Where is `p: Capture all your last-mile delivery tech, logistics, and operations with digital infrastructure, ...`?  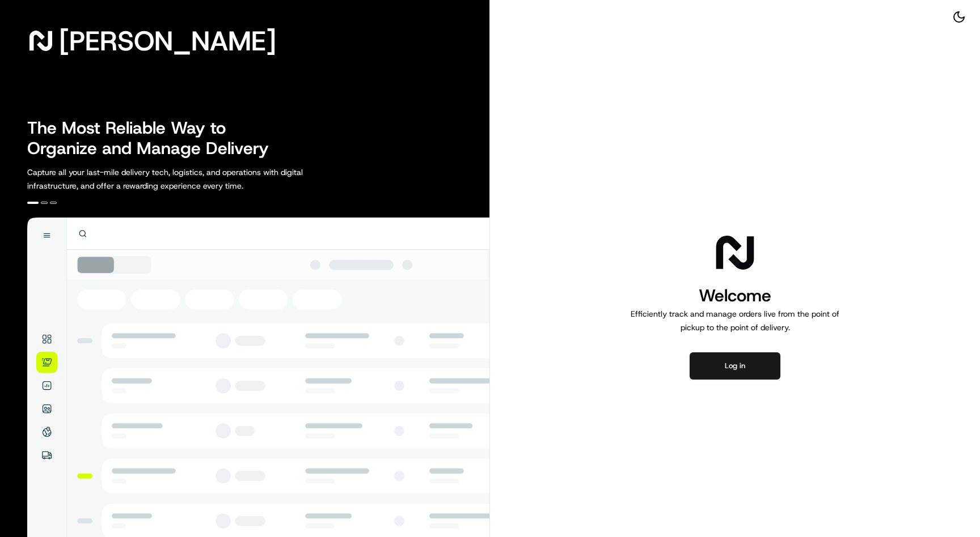
p: Capture all your last-mile delivery tech, logistics, and operations with digital infrastructure, ... is located at coordinates (191, 179).